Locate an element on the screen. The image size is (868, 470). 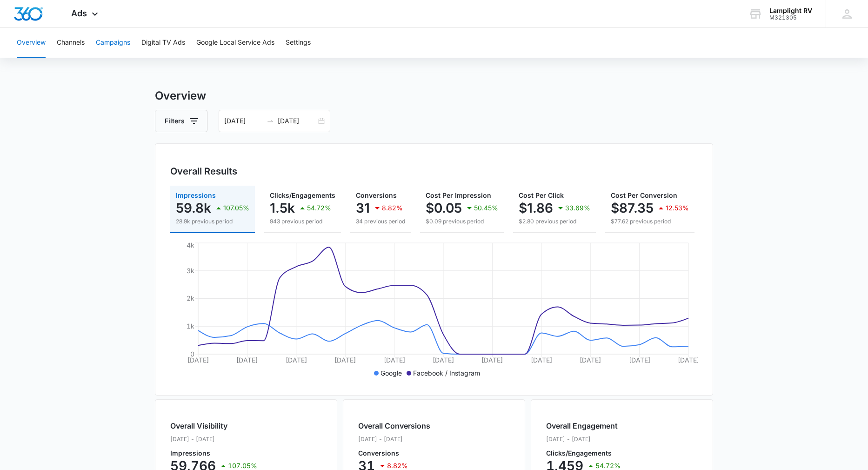
p: 12.53% is located at coordinates (678, 208).